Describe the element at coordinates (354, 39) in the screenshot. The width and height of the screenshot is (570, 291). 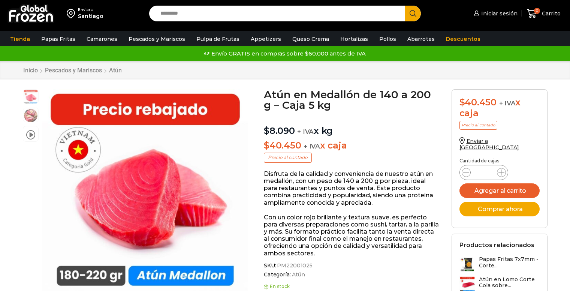
I see `a: Hortalizas` at that location.